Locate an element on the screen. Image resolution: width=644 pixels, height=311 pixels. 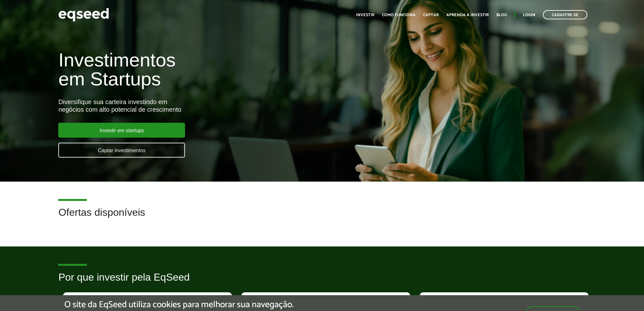
h5: O site da EqSeed utiliza cookies para melhorar sua navegação. is located at coordinates (179, 305).